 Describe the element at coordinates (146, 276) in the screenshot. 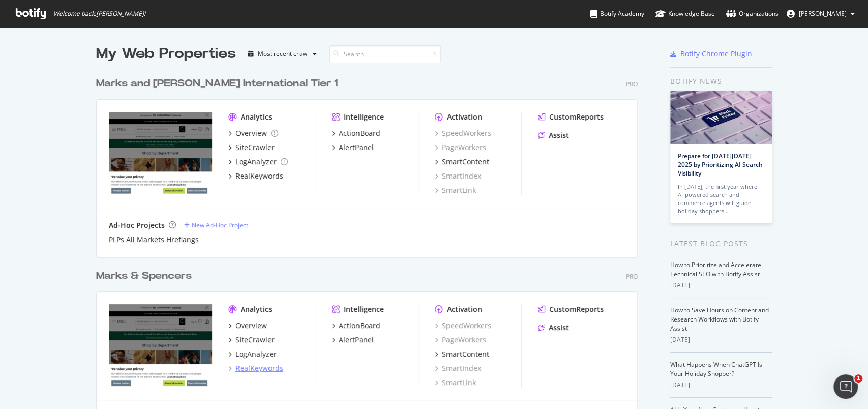

I see `a: Marks & Spencers` at that location.